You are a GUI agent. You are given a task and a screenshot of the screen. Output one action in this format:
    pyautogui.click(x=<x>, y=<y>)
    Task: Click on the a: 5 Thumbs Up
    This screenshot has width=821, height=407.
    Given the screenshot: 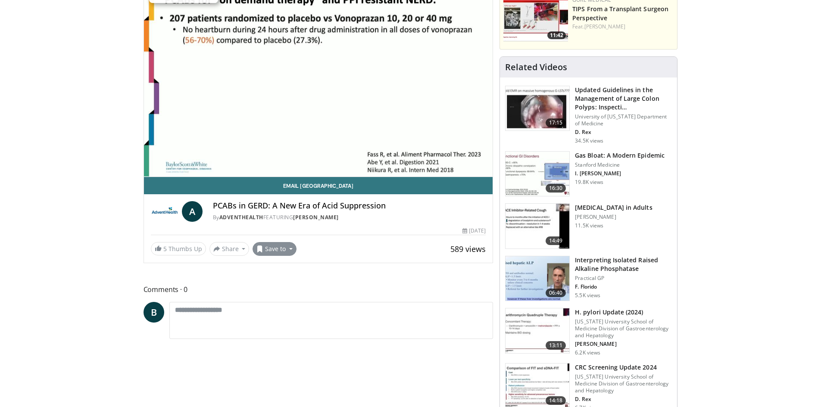 What is the action you would take?
    pyautogui.click(x=179, y=249)
    